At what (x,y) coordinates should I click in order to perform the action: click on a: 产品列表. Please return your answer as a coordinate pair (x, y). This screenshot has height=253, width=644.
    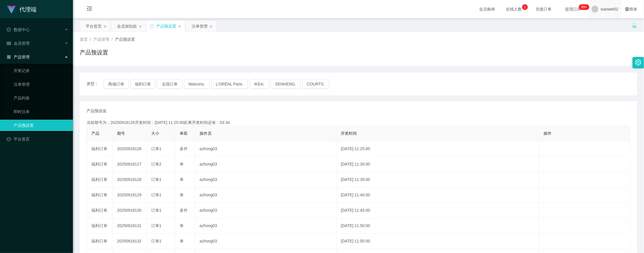
    Looking at the image, I should click on (41, 98).